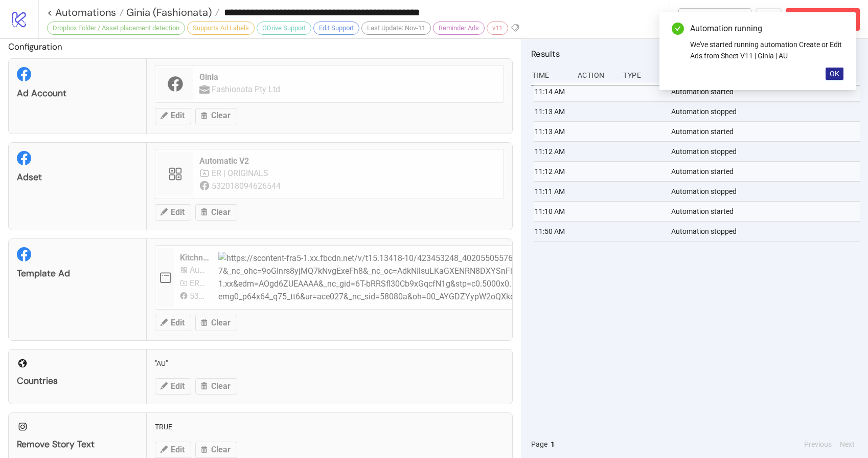  What do you see at coordinates (168, 13) in the screenshot?
I see `span: Ginia (Fashionata)` at bounding box center [168, 13].